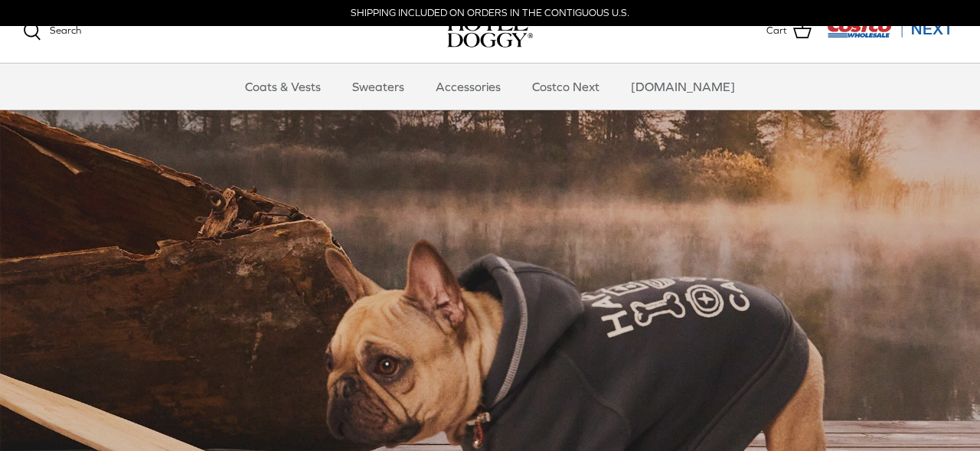  What do you see at coordinates (378, 87) in the screenshot?
I see `a: Sweaters` at bounding box center [378, 87].